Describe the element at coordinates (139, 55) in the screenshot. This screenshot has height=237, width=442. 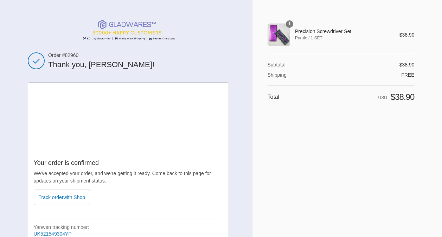
I see `span: Order #82960` at that location.